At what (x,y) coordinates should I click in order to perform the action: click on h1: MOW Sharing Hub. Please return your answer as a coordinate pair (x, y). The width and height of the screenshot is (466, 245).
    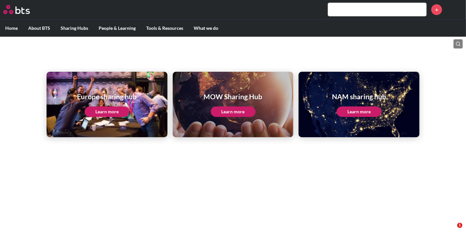
    Looking at the image, I should click on (233, 96).